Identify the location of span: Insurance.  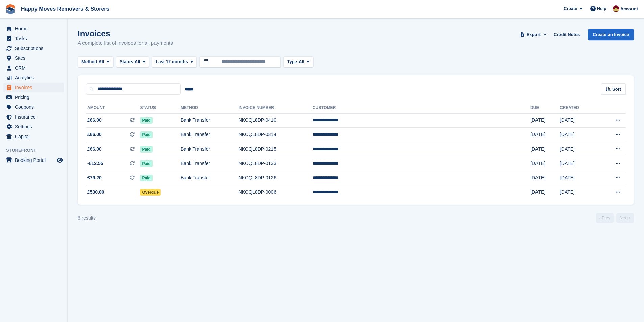
(35, 117).